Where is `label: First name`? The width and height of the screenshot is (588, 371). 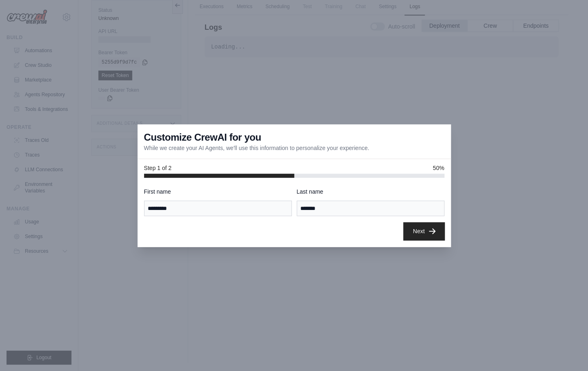 label: First name is located at coordinates (218, 192).